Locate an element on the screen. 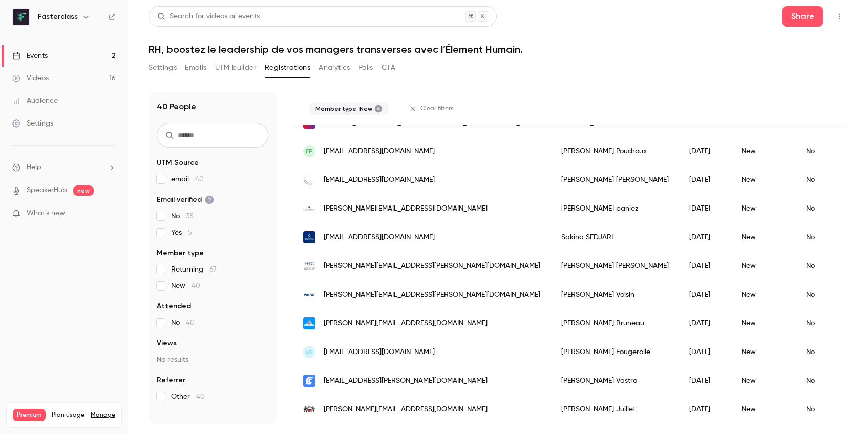  p: No results is located at coordinates (212, 360).